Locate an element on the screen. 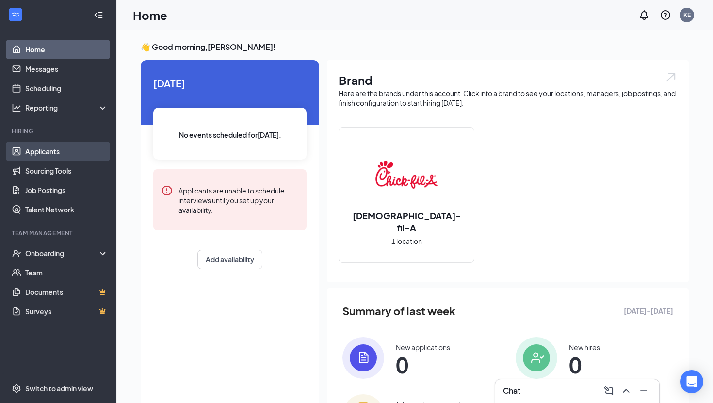  div: New hires is located at coordinates (585, 347).